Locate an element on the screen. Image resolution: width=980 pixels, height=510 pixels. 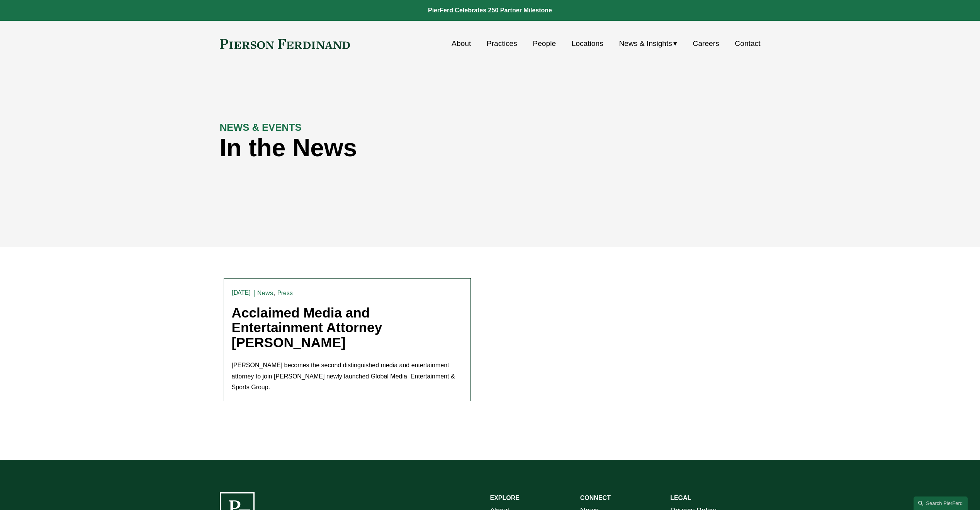
a: People is located at coordinates (544, 44).